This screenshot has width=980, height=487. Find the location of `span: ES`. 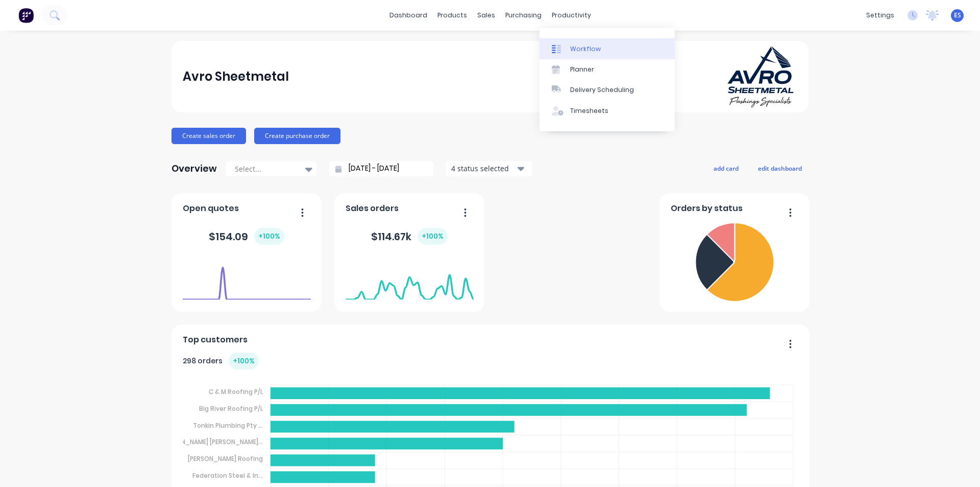

span: ES is located at coordinates (957, 16).